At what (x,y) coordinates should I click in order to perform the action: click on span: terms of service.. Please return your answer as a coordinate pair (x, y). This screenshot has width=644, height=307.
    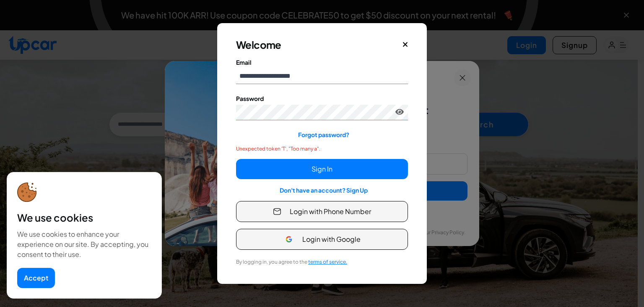
    Looking at the image, I should click on (327, 262).